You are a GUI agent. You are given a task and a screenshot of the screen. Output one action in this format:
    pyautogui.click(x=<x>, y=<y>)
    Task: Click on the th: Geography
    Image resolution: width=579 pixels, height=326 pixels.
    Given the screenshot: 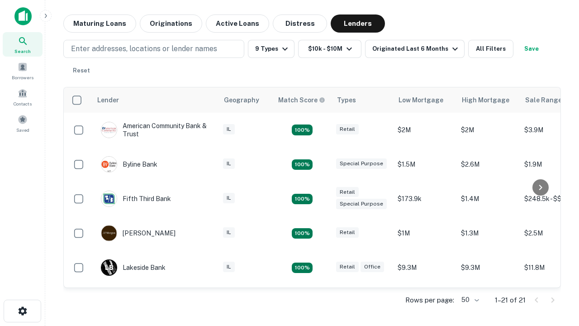 What is the action you would take?
    pyautogui.click(x=246, y=100)
    